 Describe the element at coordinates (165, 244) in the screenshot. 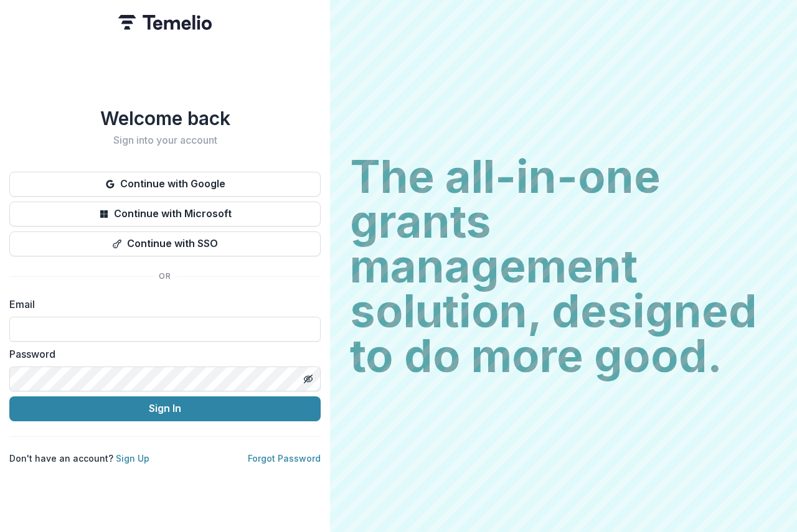

I see `button: Continue with SSO` at that location.